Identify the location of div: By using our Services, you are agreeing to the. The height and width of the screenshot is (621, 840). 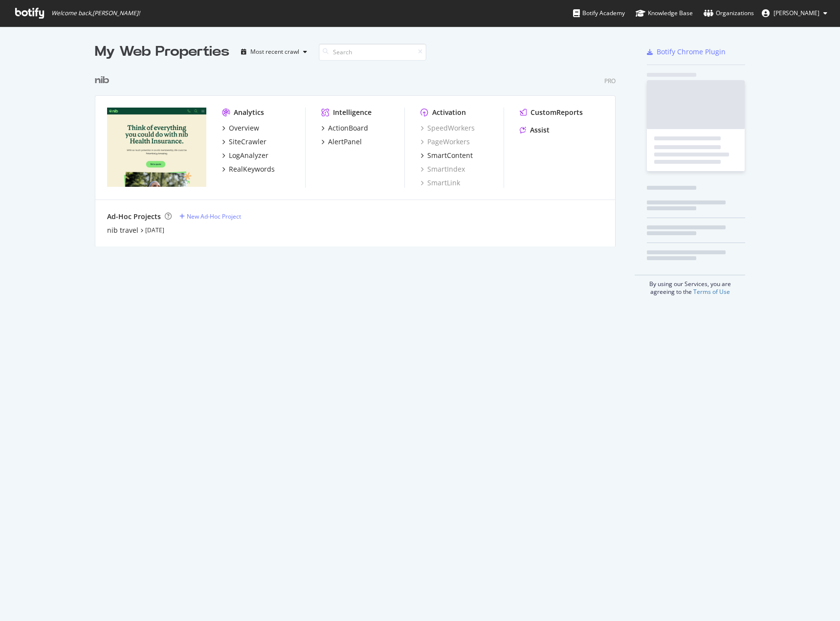
(689, 285).